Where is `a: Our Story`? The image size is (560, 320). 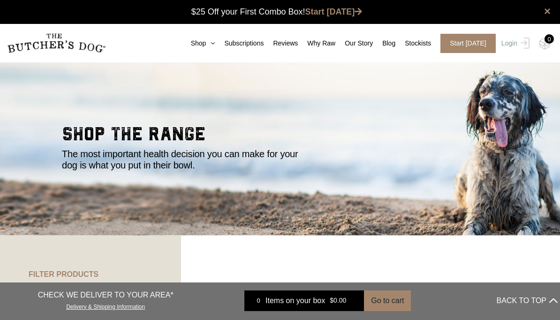 a: Our Story is located at coordinates (354, 43).